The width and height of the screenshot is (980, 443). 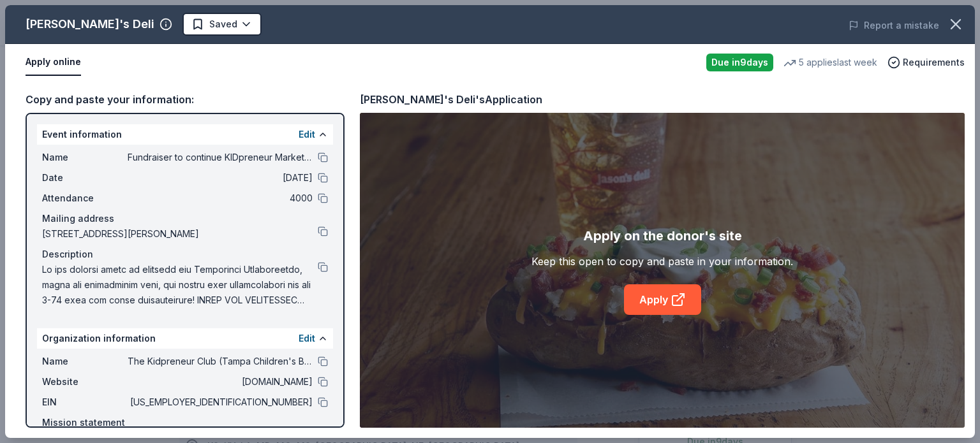 I want to click on span: Fundraiser to continue KIDpreneur Marketplaces, so click(x=220, y=157).